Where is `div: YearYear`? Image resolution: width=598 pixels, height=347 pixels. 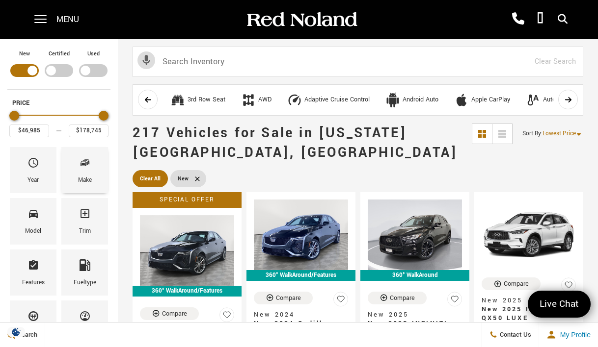
div: YearYear is located at coordinates (33, 170).